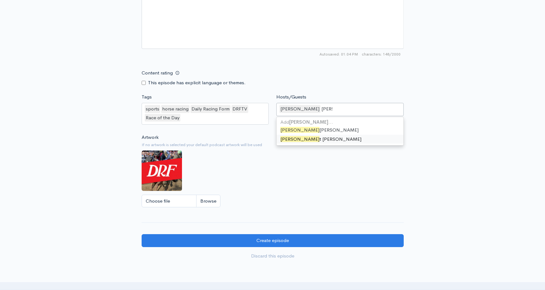  Describe the element at coordinates (291, 97) in the screenshot. I see `label: Hosts/Guests` at that location.